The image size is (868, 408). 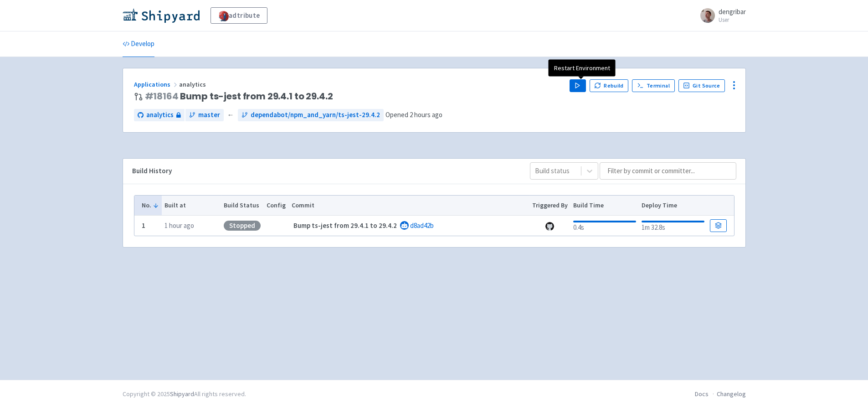 What do you see at coordinates (426, 114) in the screenshot?
I see `time: 2 hours ago` at bounding box center [426, 114].